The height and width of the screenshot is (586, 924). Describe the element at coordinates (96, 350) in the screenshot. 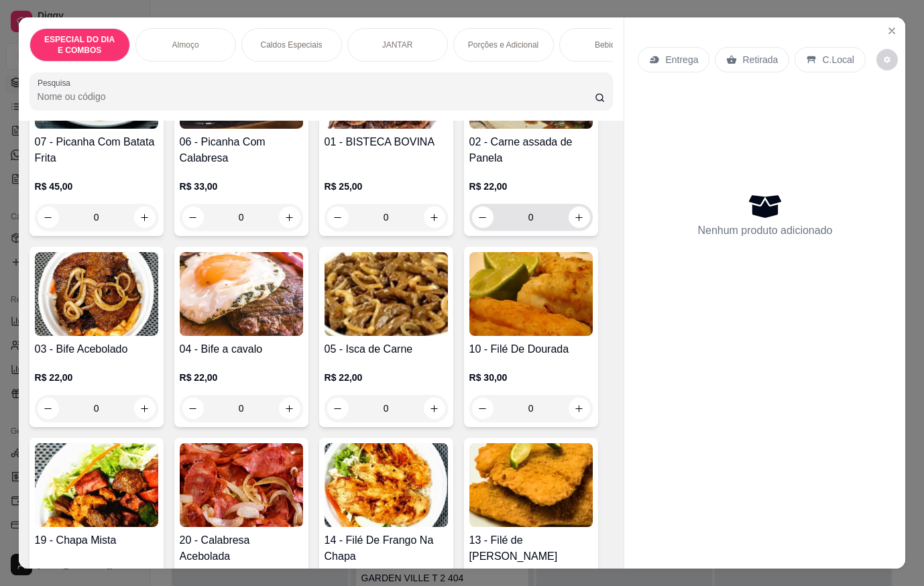

I see `h4: 03 - Bife Acebolado` at that location.